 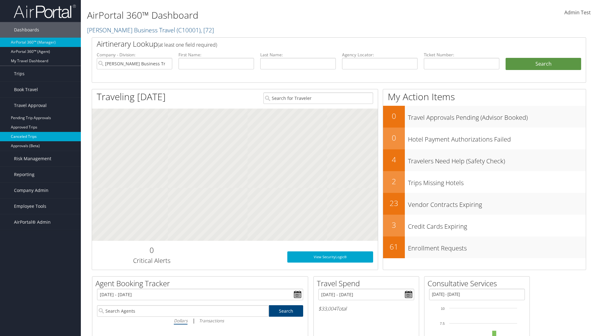 I want to click on a: 0Hotel Payment Authorizations Failed, so click(x=484, y=138).